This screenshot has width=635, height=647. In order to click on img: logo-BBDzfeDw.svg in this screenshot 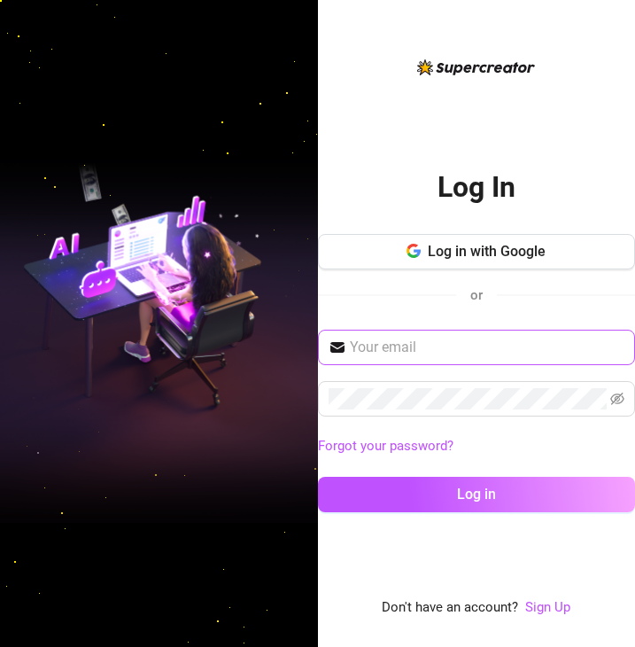, I will do `click(476, 67)`.